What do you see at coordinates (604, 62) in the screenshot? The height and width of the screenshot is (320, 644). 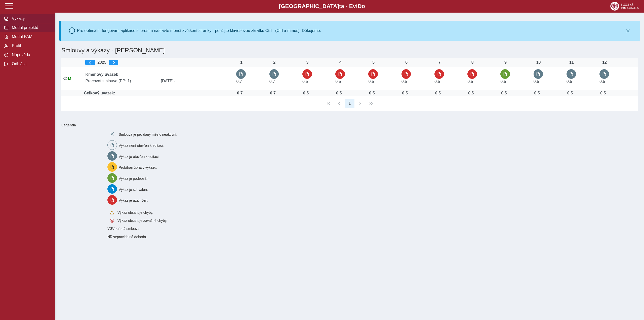 I see `div: 12` at bounding box center [604, 62].